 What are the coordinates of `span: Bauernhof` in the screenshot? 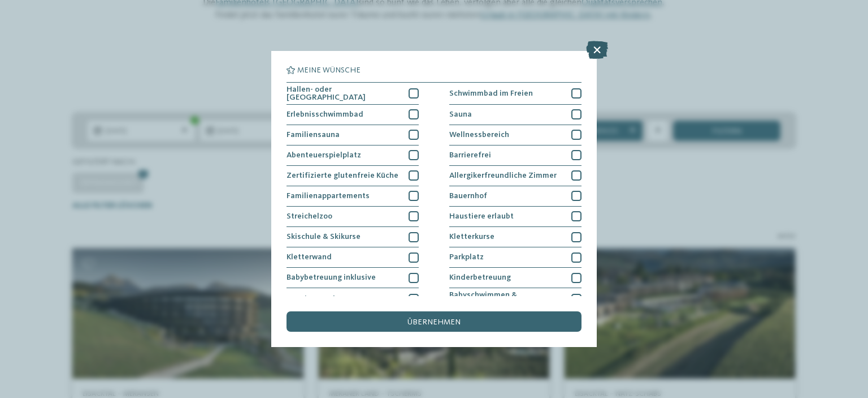 It's located at (468, 196).